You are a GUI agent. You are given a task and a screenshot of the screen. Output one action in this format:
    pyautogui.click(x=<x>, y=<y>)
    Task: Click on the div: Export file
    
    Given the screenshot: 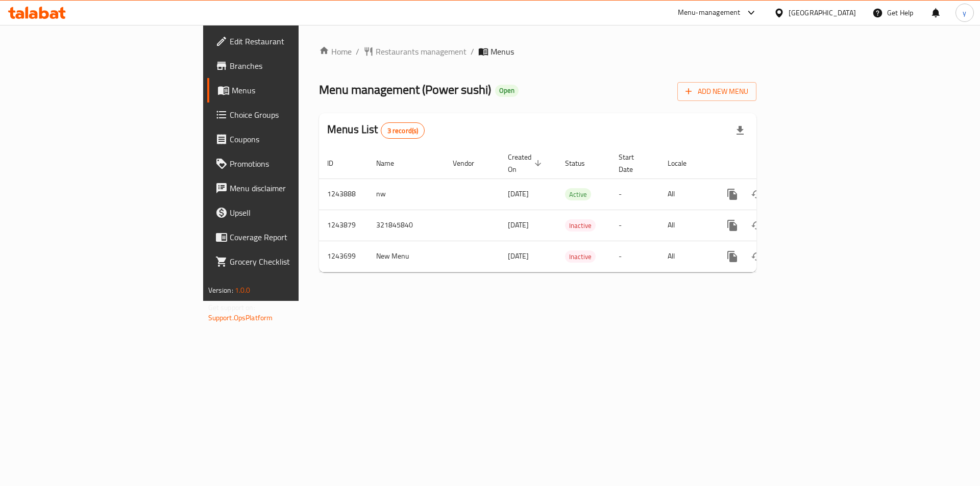 What is the action you would take?
    pyautogui.click(x=740, y=131)
    